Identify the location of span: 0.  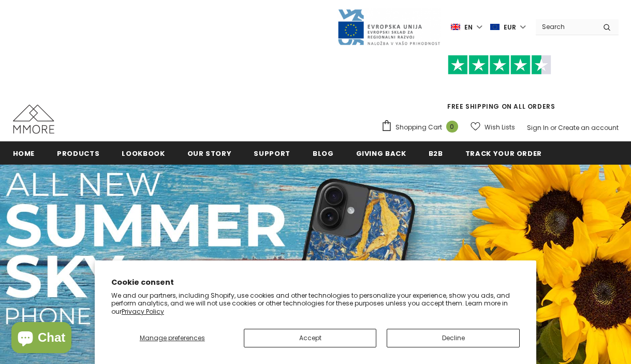
(452, 126).